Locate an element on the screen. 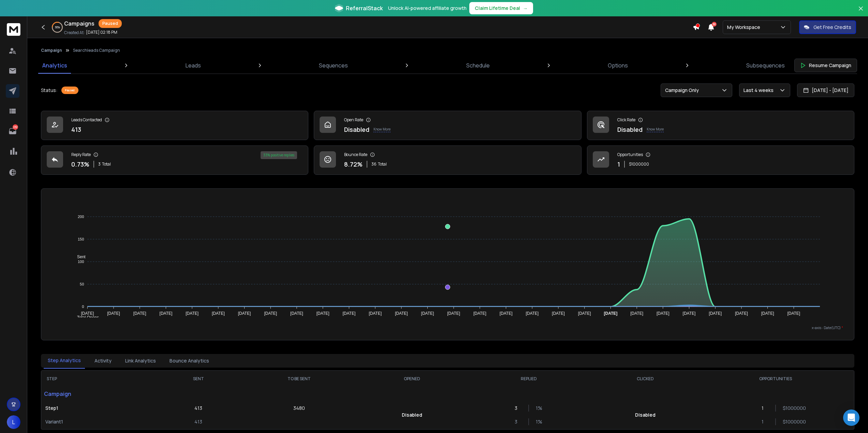 The width and height of the screenshot is (868, 433). button: Claim Lifetime Deal→ is located at coordinates (501, 8).